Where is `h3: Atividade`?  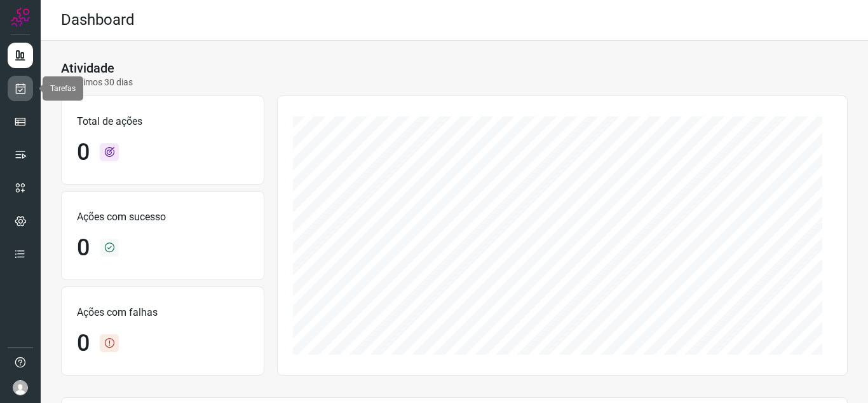
h3: Atividade is located at coordinates (88, 68).